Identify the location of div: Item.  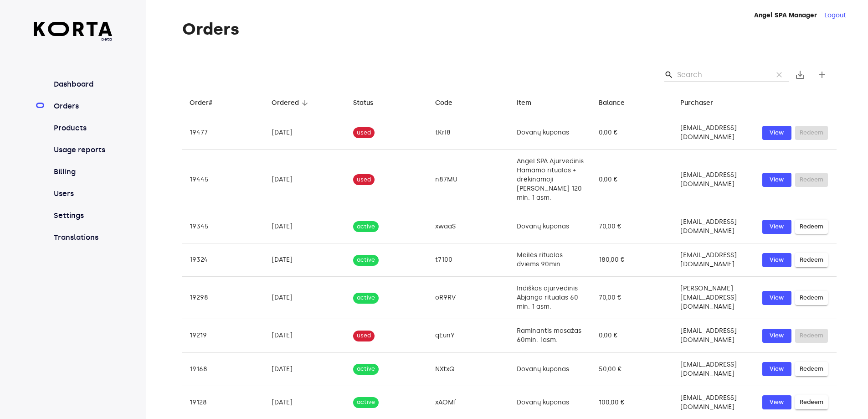
(524, 103).